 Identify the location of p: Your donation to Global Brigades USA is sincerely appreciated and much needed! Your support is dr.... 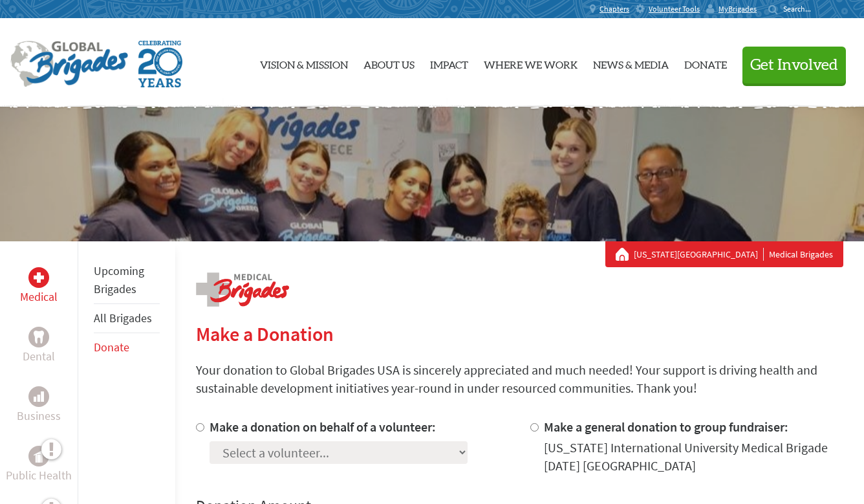
(520, 379).